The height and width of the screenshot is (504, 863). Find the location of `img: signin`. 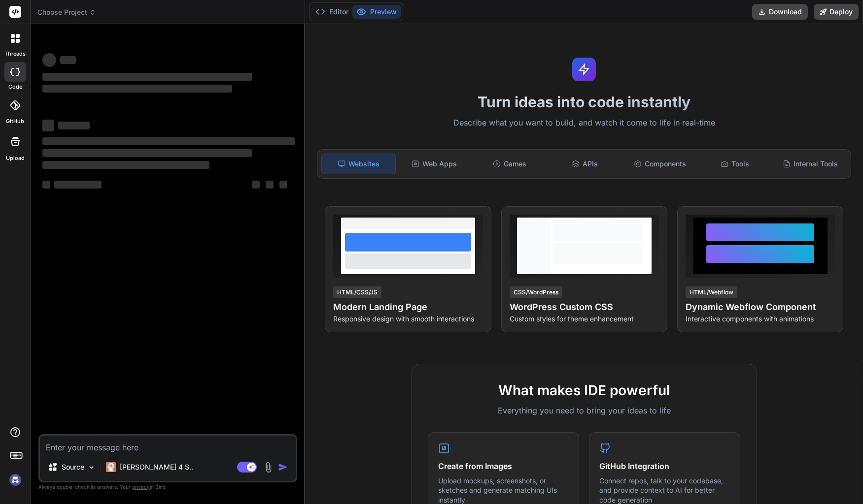

img: signin is located at coordinates (15, 480).